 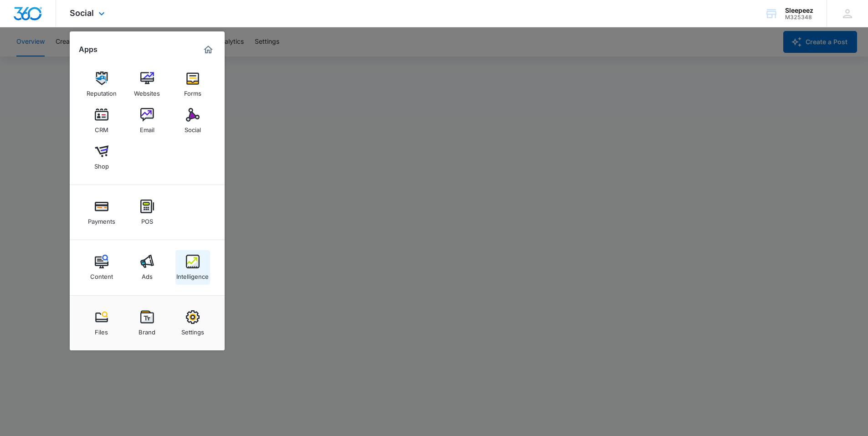 I want to click on div: Websites, so click(x=147, y=91).